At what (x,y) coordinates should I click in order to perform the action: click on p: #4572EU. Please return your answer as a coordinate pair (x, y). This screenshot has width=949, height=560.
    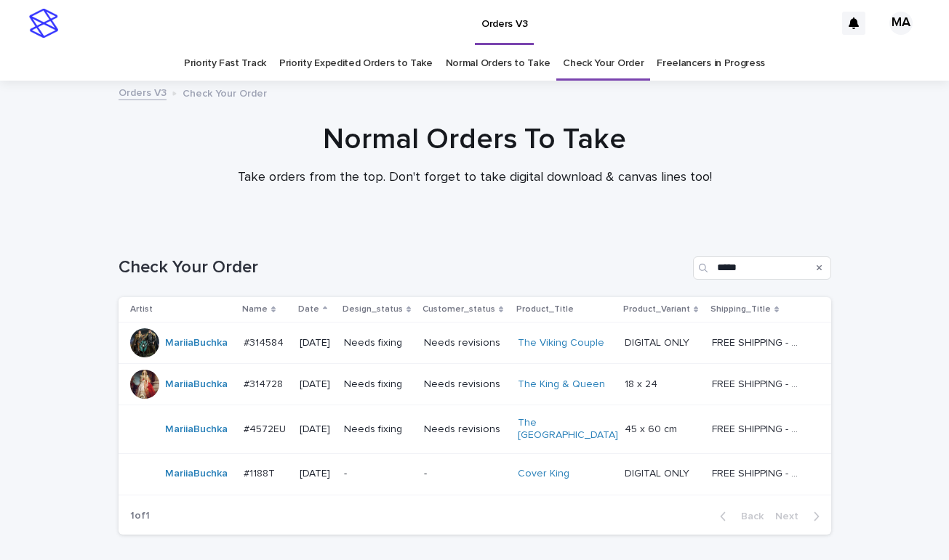
    Looking at the image, I should click on (266, 428).